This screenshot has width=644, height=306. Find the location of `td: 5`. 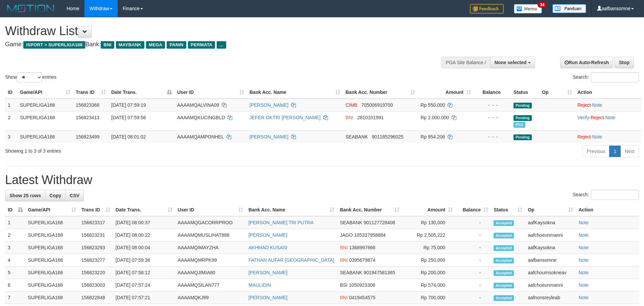

td: 5 is located at coordinates (15, 273).